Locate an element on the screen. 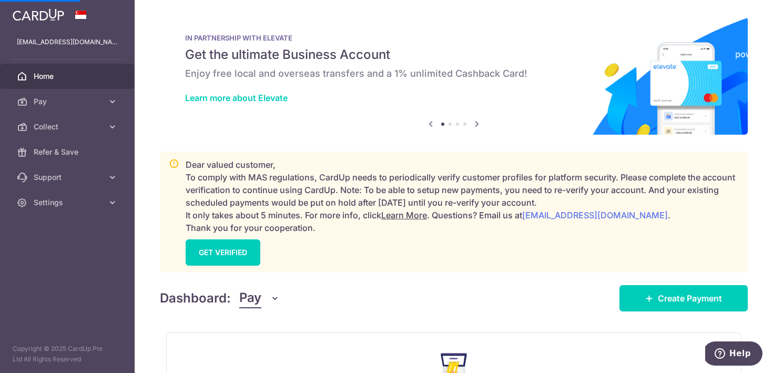  span: Help is located at coordinates (35, 12).